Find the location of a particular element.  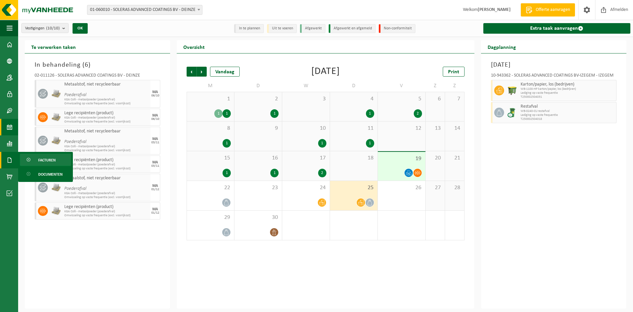

span: 10 is located at coordinates (306, 128).